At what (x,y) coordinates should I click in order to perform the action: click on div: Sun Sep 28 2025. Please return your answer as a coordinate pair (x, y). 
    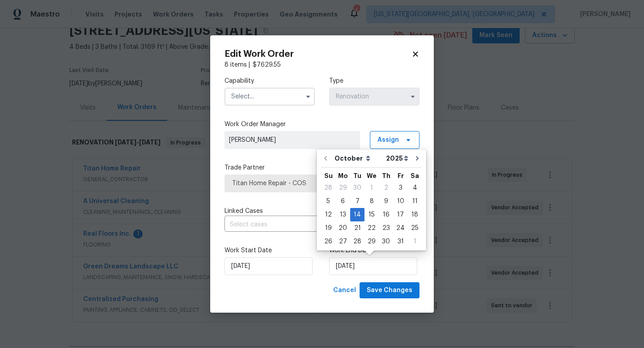
    Looking at the image, I should click on (328, 188).